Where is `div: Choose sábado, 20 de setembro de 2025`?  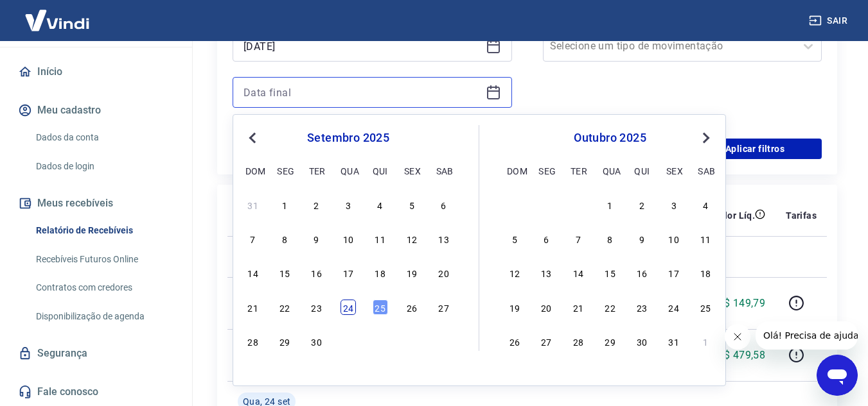 div: Choose sábado, 20 de setembro de 2025 is located at coordinates (444, 273).